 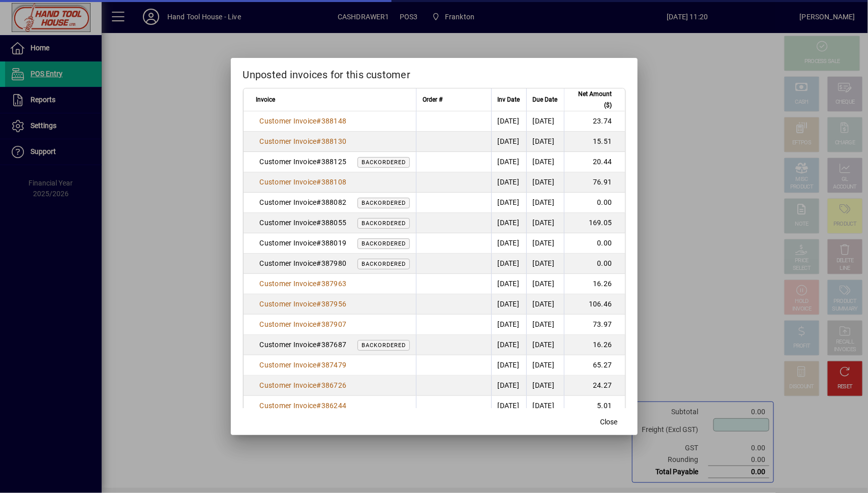 What do you see at coordinates (335, 182) in the screenshot?
I see `span: 388108` at bounding box center [335, 182].